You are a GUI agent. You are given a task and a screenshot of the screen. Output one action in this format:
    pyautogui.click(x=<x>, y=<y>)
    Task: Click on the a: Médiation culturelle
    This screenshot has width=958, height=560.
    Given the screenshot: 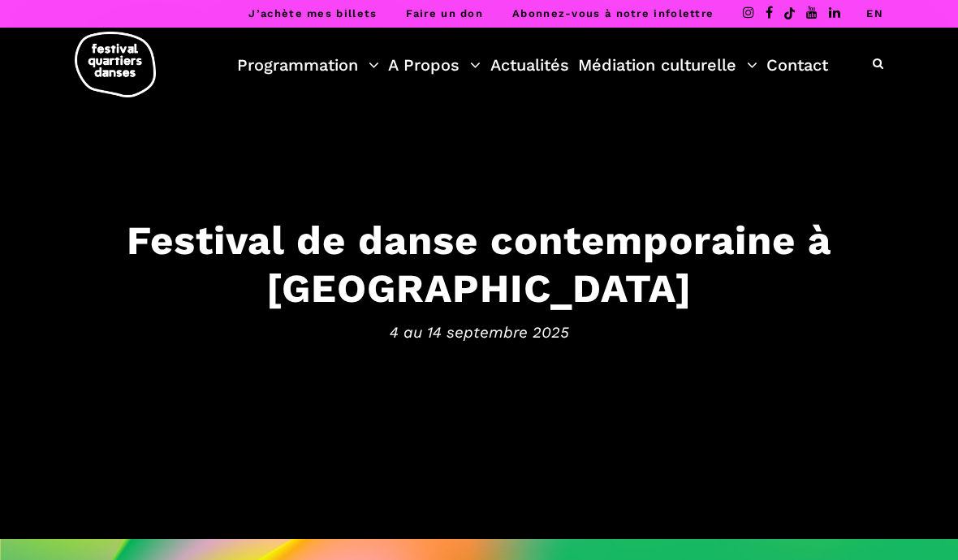 What is the action you would take?
    pyautogui.click(x=667, y=65)
    